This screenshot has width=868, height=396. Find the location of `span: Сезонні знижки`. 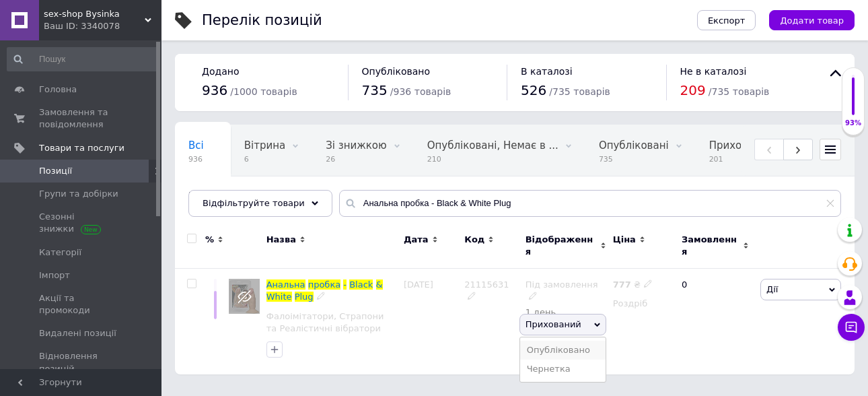

span: Сезонні знижки is located at coordinates (81, 223).